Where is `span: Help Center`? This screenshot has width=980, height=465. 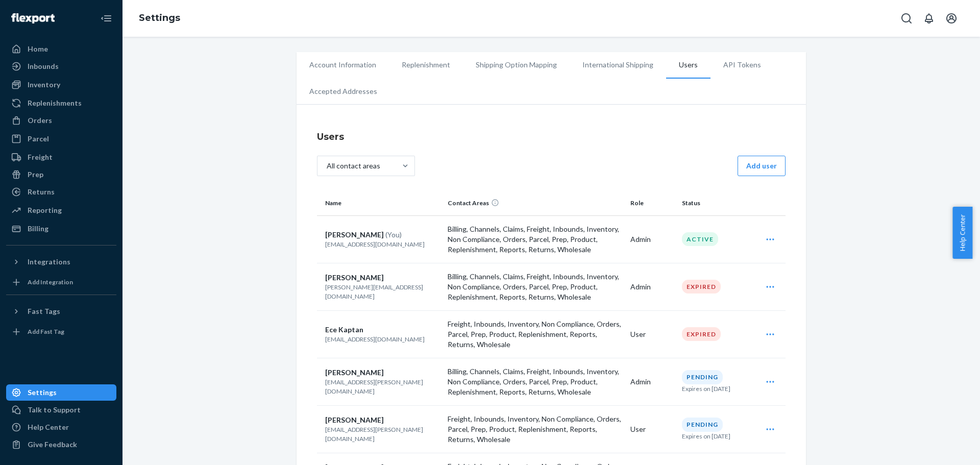 span: Help Center is located at coordinates (962, 232).